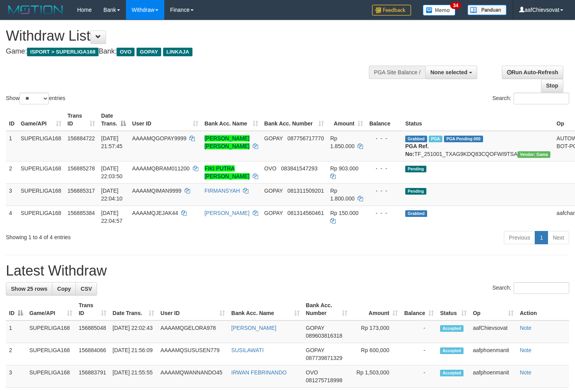 This screenshot has width=575, height=392. What do you see at coordinates (81, 213) in the screenshot?
I see `span: 156885384` at bounding box center [81, 213].